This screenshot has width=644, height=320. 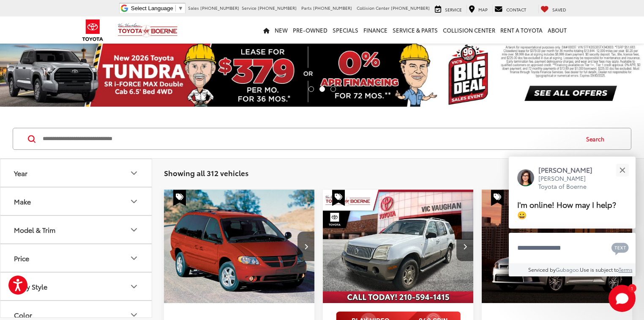 What do you see at coordinates (568, 269) in the screenshot?
I see `a: Gubagoo.` at bounding box center [568, 269].